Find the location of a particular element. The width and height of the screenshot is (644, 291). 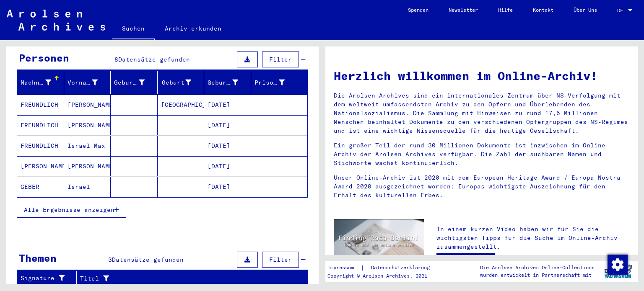

img: video.jpg is located at coordinates (379, 244).